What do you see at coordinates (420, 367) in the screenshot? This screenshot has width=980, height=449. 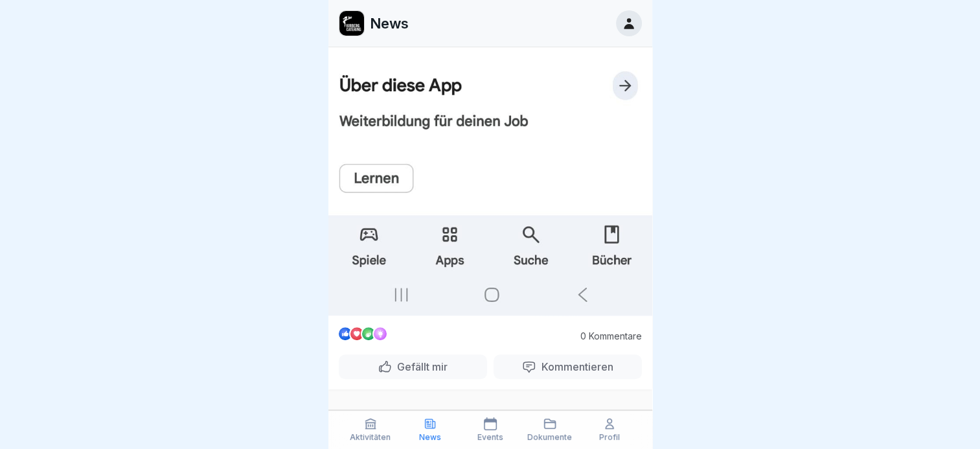 I see `p: Gefällt mir` at bounding box center [420, 367].